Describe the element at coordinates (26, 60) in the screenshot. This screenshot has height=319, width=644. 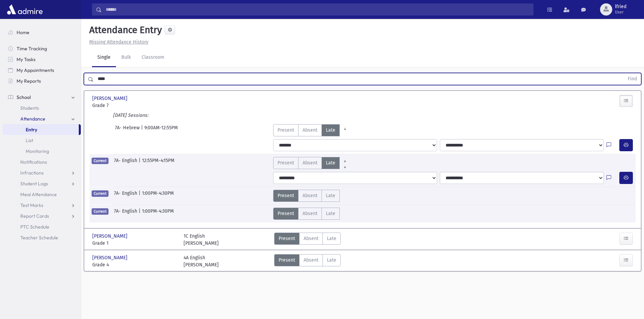
I see `span: My Tasks` at that location.